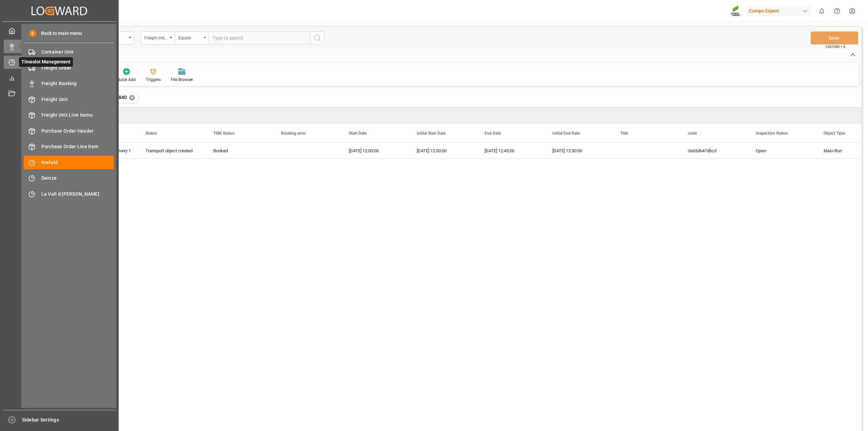  Describe the element at coordinates (69, 52) in the screenshot. I see `a: Container Unit` at that location.